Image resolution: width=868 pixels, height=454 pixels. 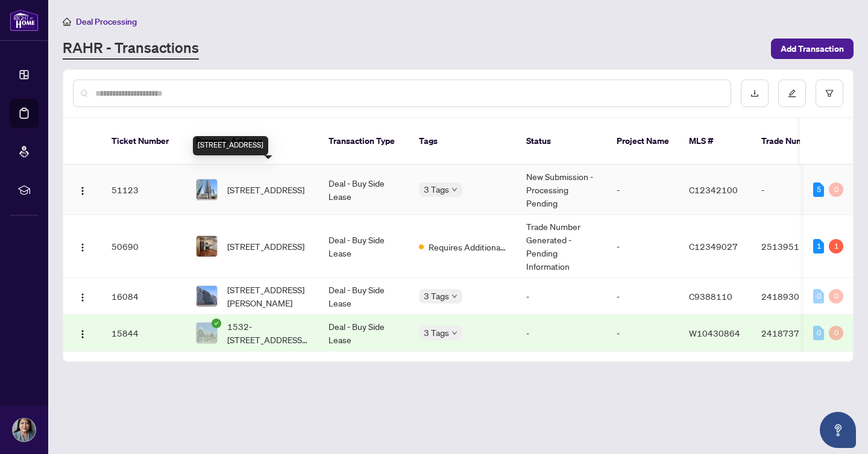 What do you see at coordinates (463, 142) in the screenshot?
I see `th: Tags` at bounding box center [463, 142].